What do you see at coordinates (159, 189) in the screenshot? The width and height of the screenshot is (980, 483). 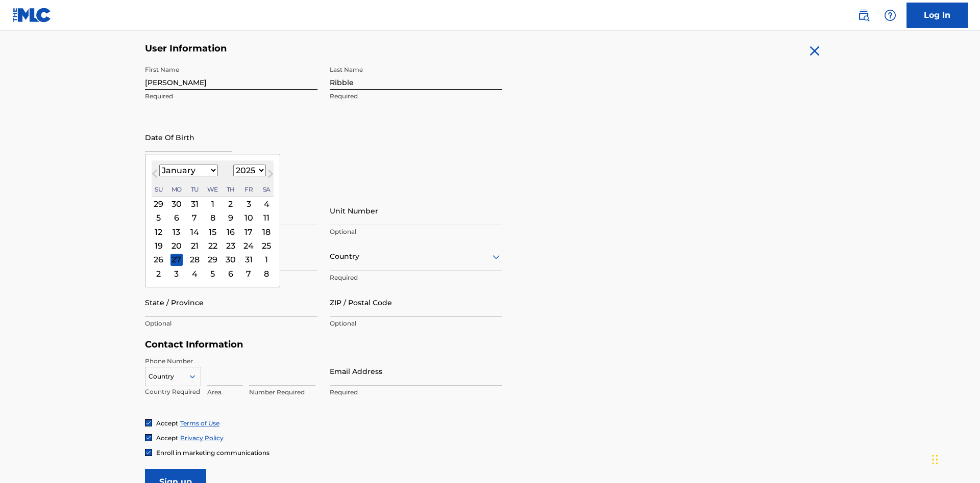 I see `div: Sunday` at bounding box center [159, 189].